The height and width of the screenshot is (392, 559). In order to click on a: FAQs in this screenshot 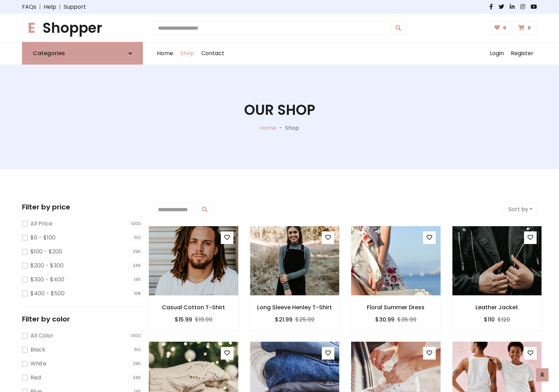, I will do `click(29, 7)`.